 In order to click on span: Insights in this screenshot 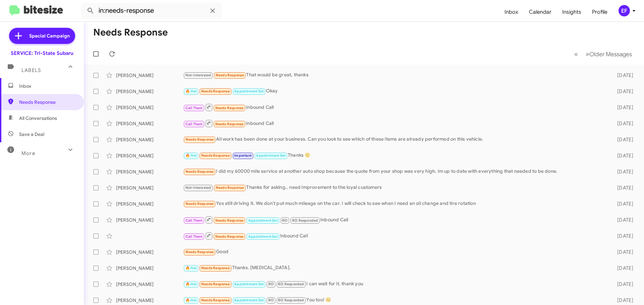, I will do `click(572, 12)`.